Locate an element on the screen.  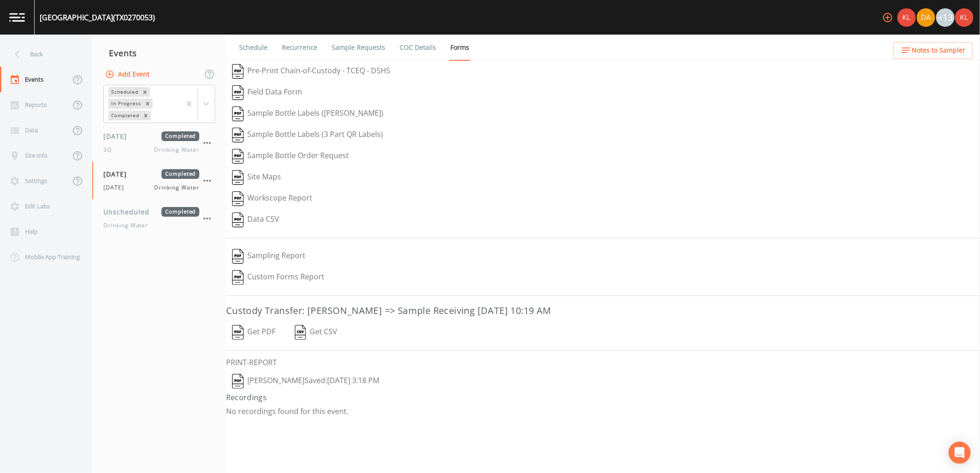
div: Remove In Progress is located at coordinates (148, 103).